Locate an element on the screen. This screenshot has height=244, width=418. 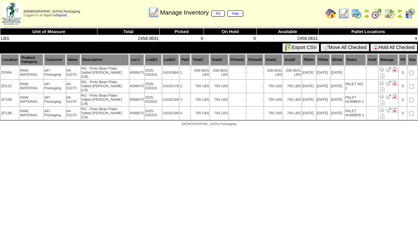
td: 2 is located at coordinates (185, 86).